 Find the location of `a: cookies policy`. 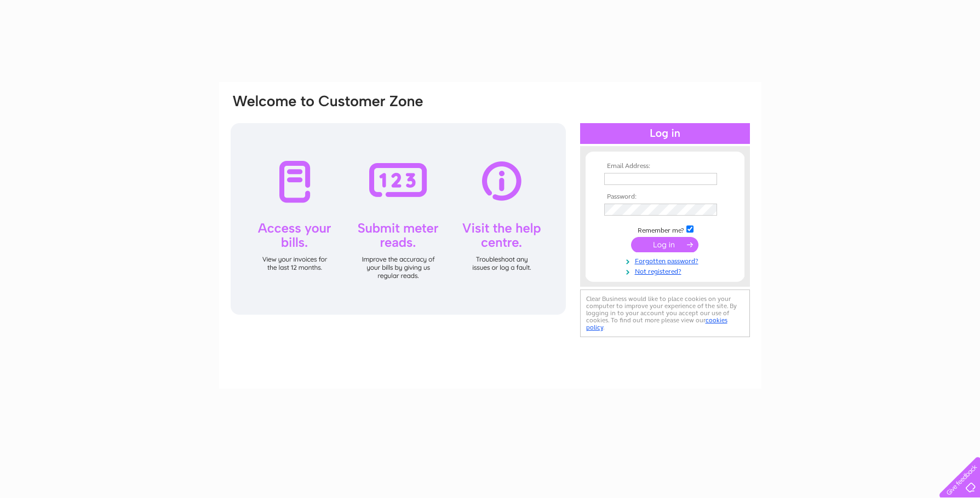

a: cookies policy is located at coordinates (656, 324).